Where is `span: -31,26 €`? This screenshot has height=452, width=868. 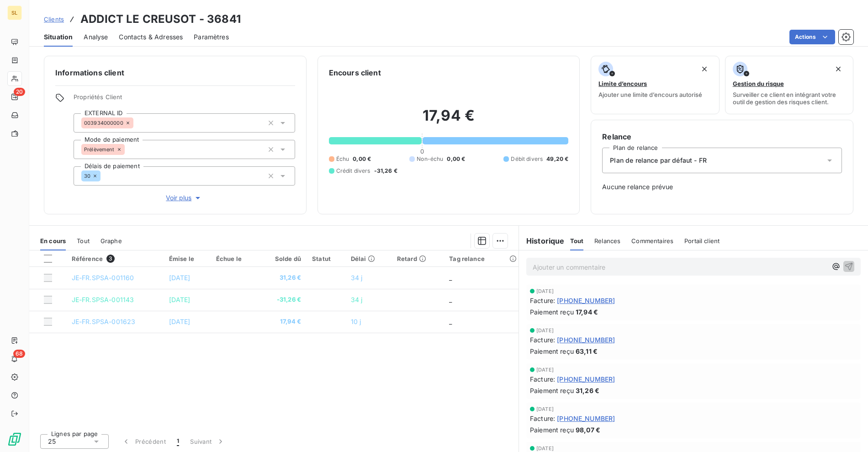
span: -31,26 € is located at coordinates (385, 171).